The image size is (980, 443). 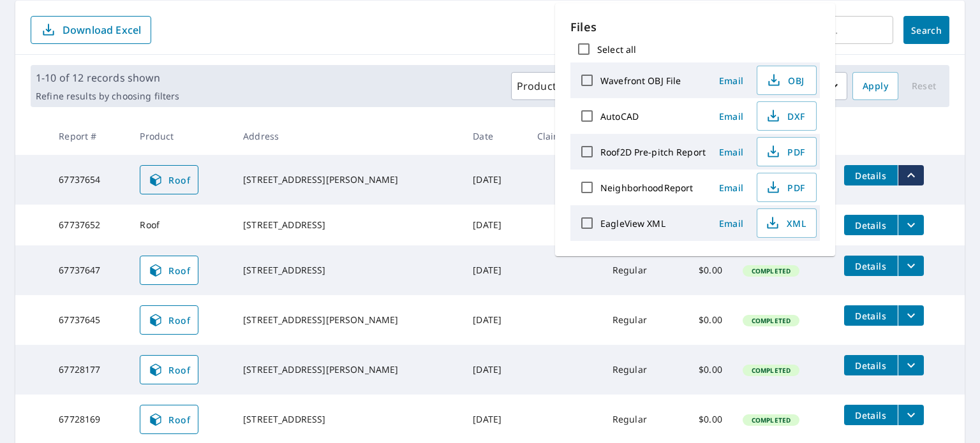 I want to click on p: Download Excel, so click(x=101, y=30).